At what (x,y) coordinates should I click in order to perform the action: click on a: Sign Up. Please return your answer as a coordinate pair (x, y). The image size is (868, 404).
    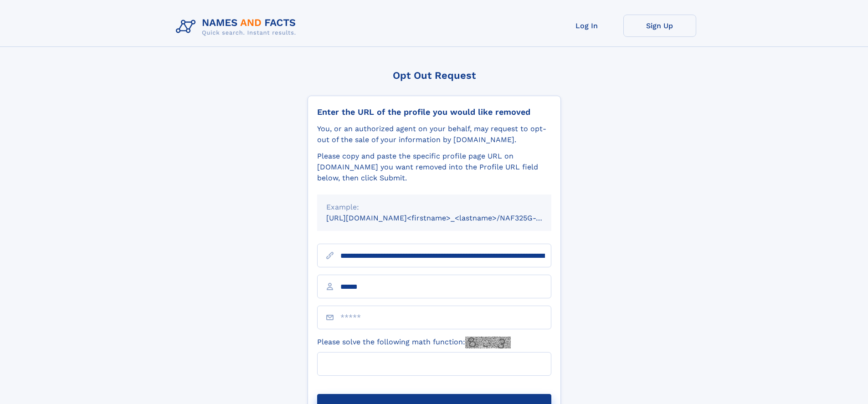
    Looking at the image, I should click on (660, 25).